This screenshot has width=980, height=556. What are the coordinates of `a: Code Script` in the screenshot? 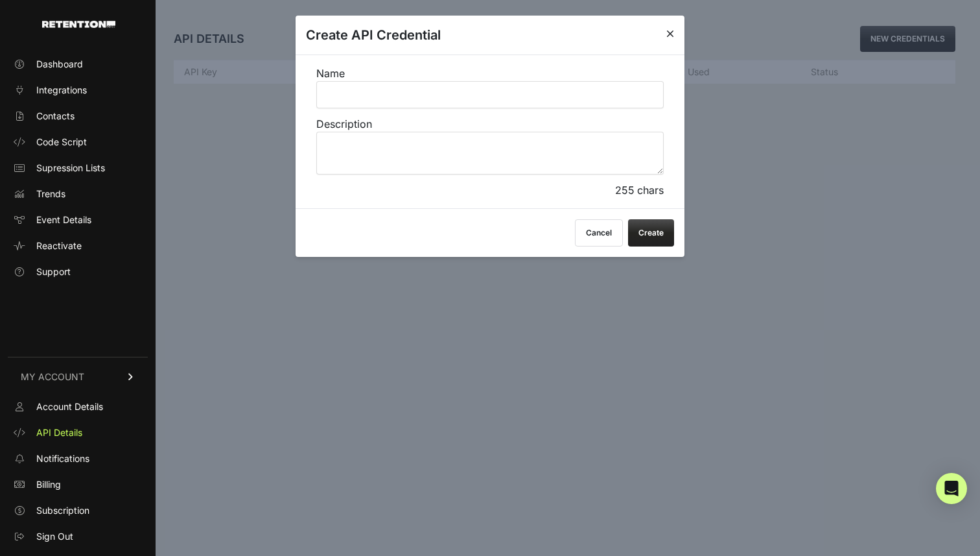 It's located at (78, 142).